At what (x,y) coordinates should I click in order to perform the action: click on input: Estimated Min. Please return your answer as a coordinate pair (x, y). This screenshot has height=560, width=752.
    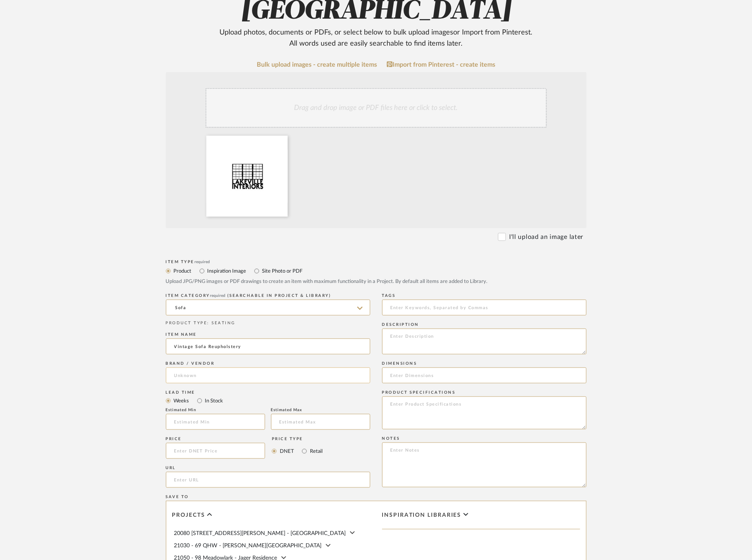
    Looking at the image, I should click on (216, 422).